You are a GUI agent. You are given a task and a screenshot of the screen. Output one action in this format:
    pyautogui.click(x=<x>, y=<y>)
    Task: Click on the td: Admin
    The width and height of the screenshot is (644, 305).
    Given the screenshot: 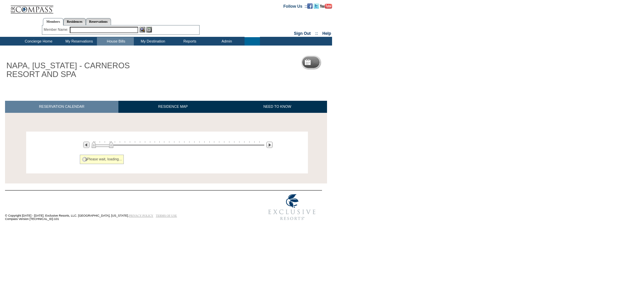 What is the action you would take?
    pyautogui.click(x=226, y=41)
    